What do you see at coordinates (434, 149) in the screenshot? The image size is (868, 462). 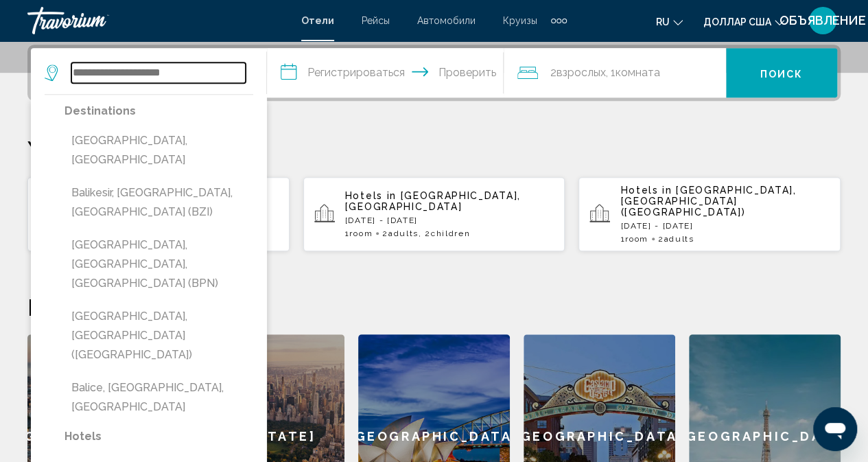 I see `p: Your Recent Searches` at bounding box center [434, 149].